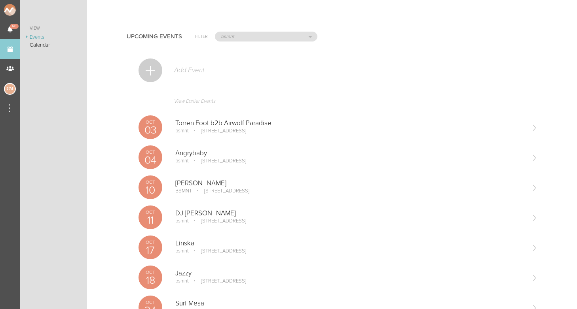 The height and width of the screenshot is (309, 577). What do you see at coordinates (201, 36) in the screenshot?
I see `h6: Filter` at bounding box center [201, 36].